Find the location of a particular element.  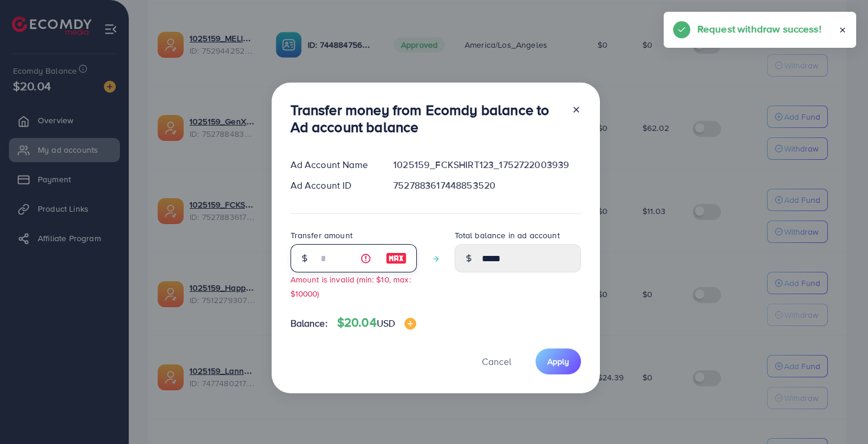

h3: Transfer money from Ecomdy balance to Ad account balance is located at coordinates (426, 119).